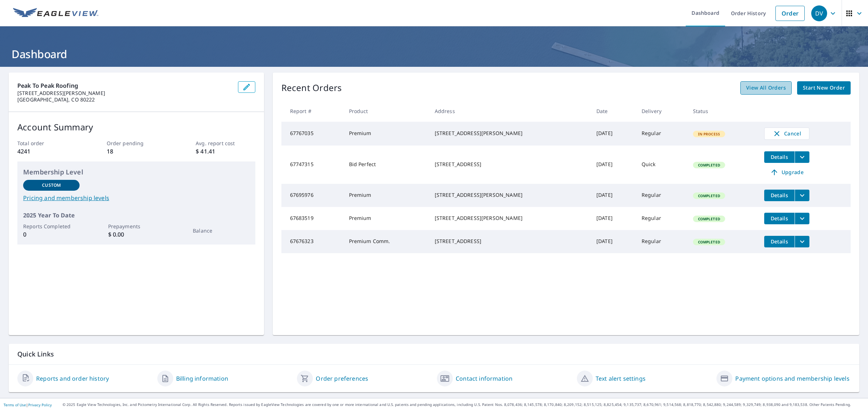  Describe the element at coordinates (510, 111) in the screenshot. I see `th: Address` at that location.